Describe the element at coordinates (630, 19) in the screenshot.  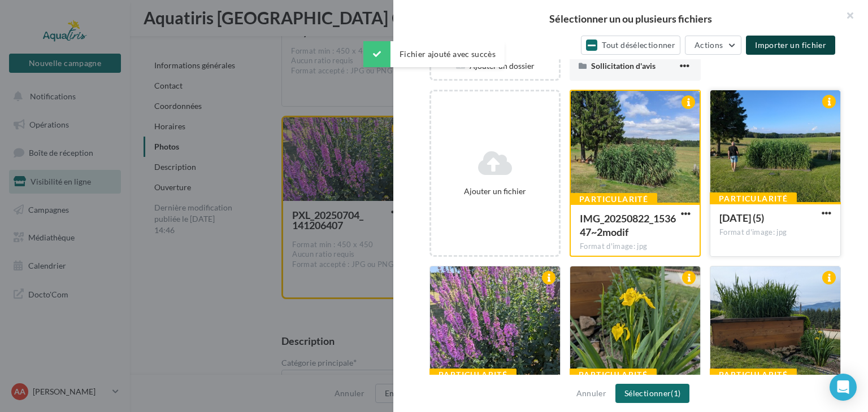
I see `h2: Sélectionner un ou plusieurs fichiers` at that location.